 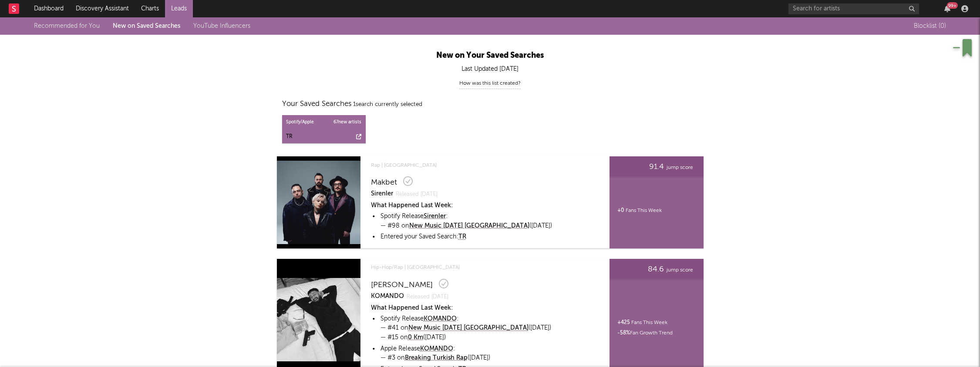 I want to click on span: 67 new artist s, so click(x=347, y=122).